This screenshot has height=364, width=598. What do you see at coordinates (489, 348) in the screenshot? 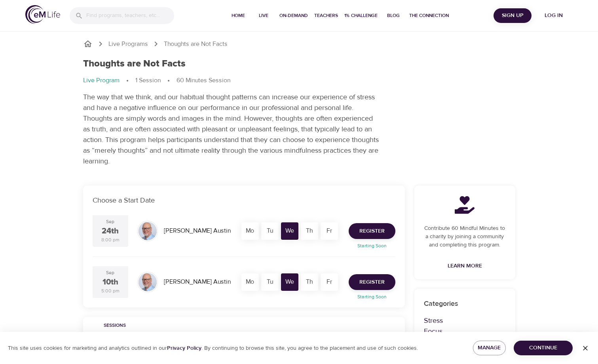
I see `button: Manage` at bounding box center [489, 348].